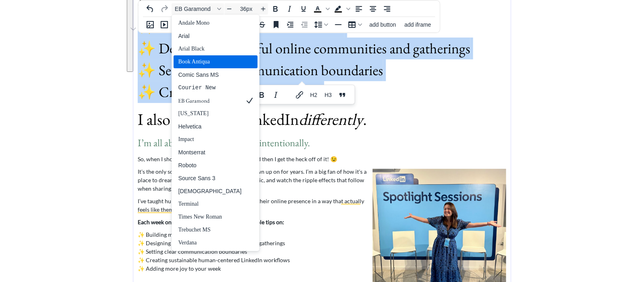  Describe the element at coordinates (164, 25) in the screenshot. I see `button: add video` at that location.